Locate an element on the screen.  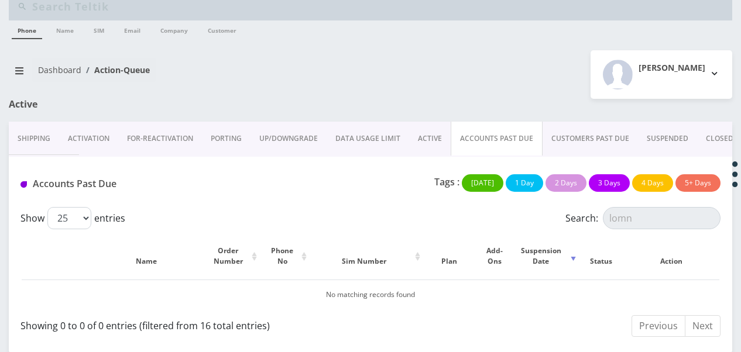
a: Shipping is located at coordinates (34, 139).